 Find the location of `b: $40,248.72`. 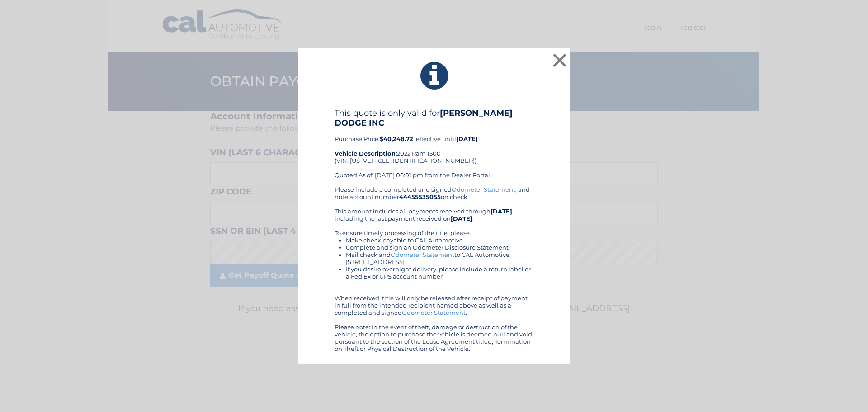

b: $40,248.72 is located at coordinates (396, 139).